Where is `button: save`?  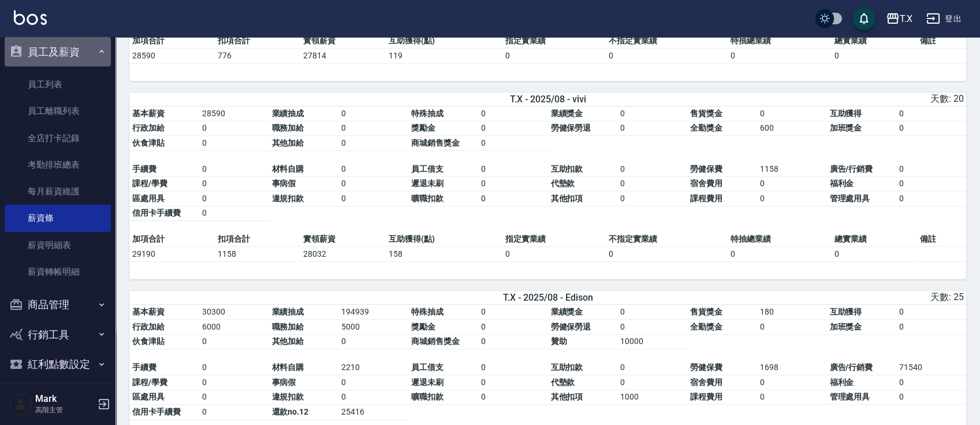 button: save is located at coordinates (864, 19).